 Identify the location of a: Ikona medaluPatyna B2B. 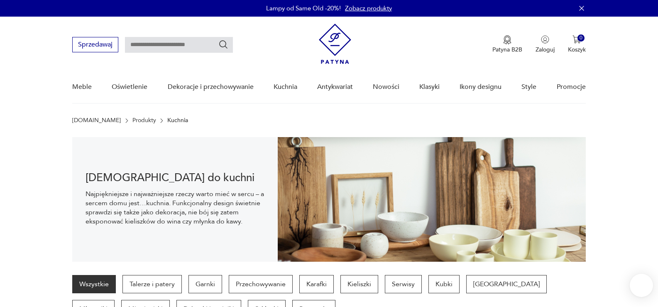
(508, 44).